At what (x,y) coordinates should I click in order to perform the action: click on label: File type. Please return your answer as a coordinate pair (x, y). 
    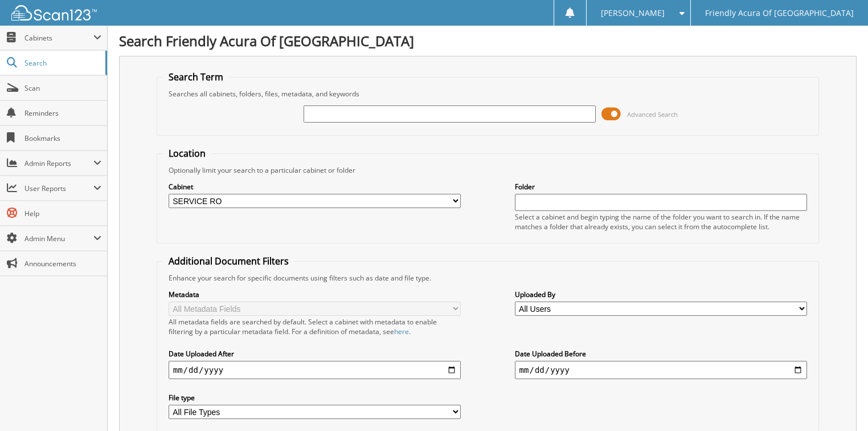
    Looking at the image, I should click on (314, 397).